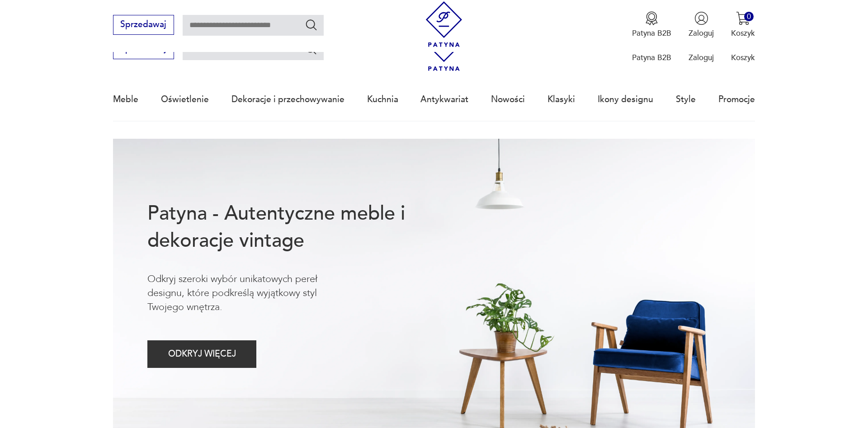  I want to click on a: Antykwariat, so click(445, 100).